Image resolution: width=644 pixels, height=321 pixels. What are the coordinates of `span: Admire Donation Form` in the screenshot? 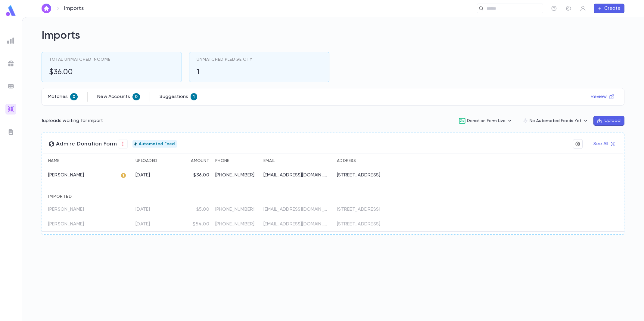 It's located at (88, 144).